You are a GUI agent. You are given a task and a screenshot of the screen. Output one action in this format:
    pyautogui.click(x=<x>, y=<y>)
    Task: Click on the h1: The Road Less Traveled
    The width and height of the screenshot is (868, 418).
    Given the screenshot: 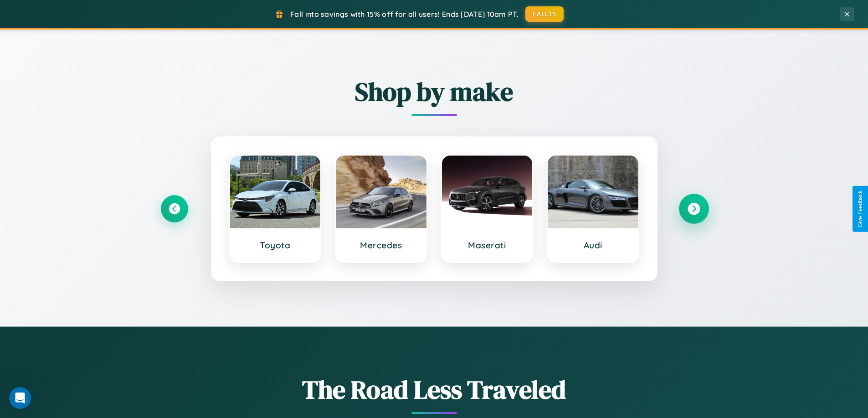 What is the action you would take?
    pyautogui.click(x=434, y=389)
    